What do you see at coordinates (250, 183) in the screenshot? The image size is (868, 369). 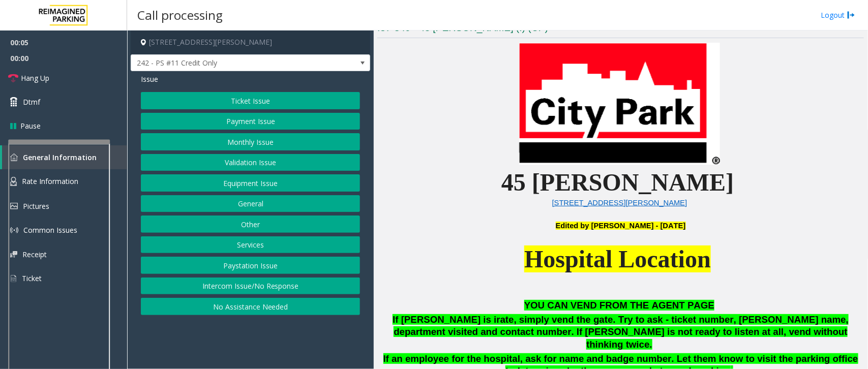 I see `button: Equipment Issue` at bounding box center [250, 183].